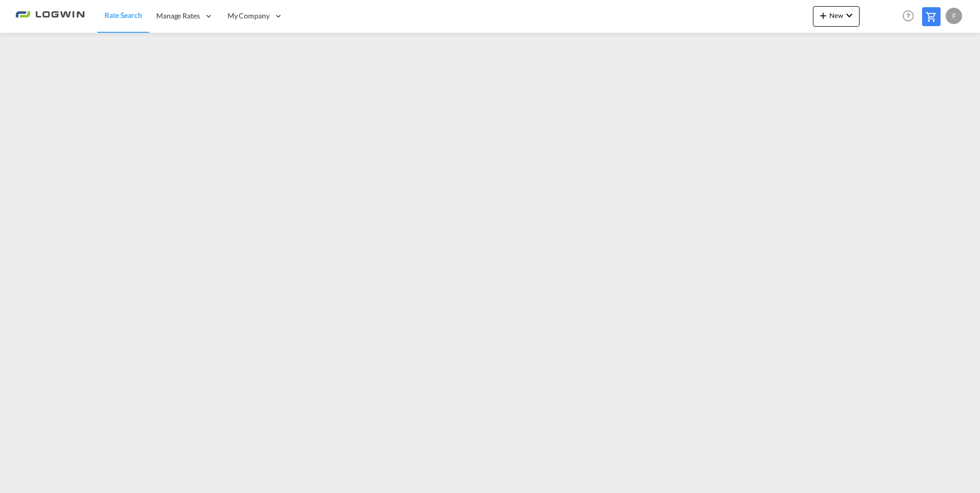 The image size is (980, 493). Describe the element at coordinates (249, 16) in the screenshot. I see `span: My Company` at that location.